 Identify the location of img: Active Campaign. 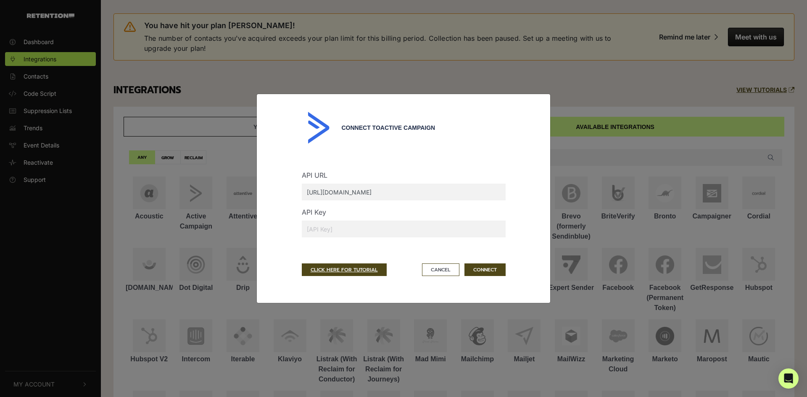
(319, 128).